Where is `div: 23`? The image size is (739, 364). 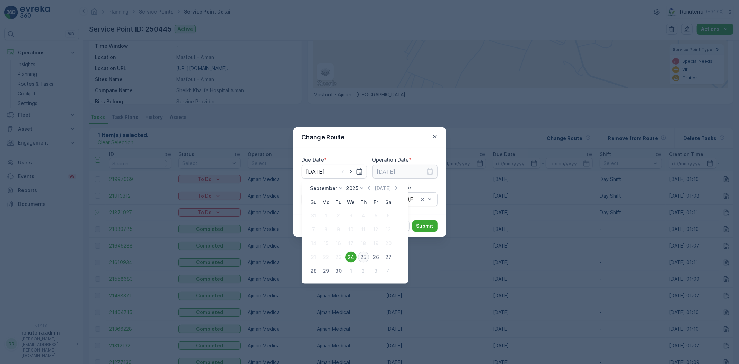 div: 23 is located at coordinates (339, 257).